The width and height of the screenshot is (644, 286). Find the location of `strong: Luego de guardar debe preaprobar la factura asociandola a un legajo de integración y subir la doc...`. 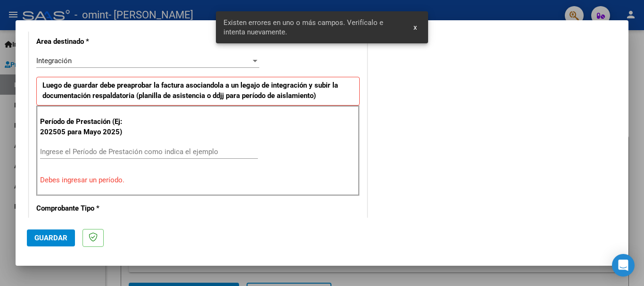

strong: Luego de guardar debe preaprobar la factura asociandola a un legajo de integración y subir la doc... is located at coordinates (190, 91).